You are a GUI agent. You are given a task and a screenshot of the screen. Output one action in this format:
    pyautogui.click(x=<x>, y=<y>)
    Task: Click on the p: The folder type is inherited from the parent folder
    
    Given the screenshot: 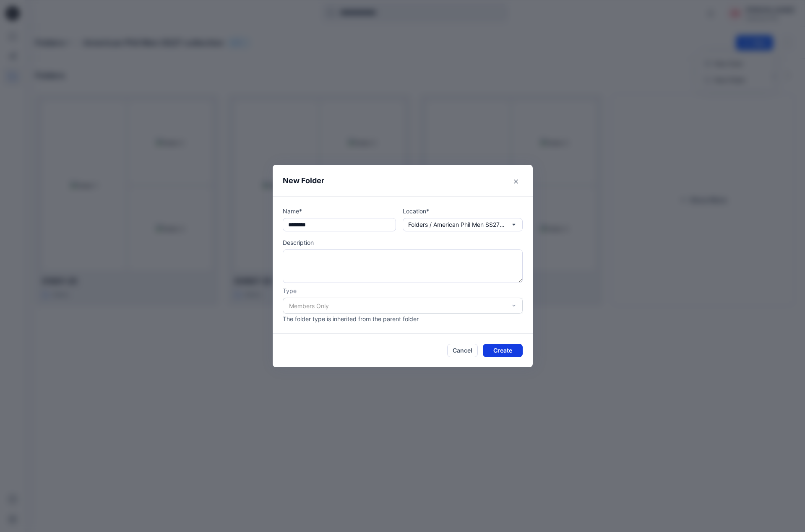 What is the action you would take?
    pyautogui.click(x=403, y=319)
    